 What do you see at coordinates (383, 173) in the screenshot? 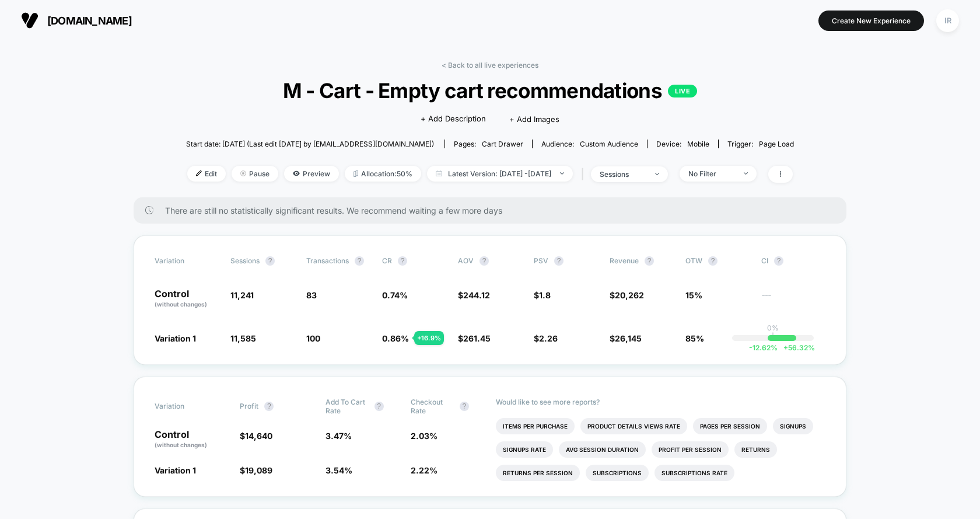
I see `span: Allocation: 50%` at bounding box center [383, 173].